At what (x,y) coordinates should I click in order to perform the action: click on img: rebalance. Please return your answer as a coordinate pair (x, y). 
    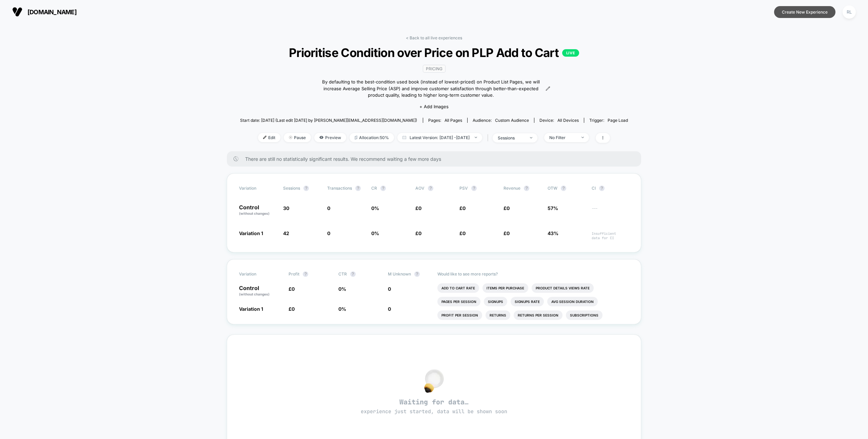
    Looking at the image, I should click on (356, 137).